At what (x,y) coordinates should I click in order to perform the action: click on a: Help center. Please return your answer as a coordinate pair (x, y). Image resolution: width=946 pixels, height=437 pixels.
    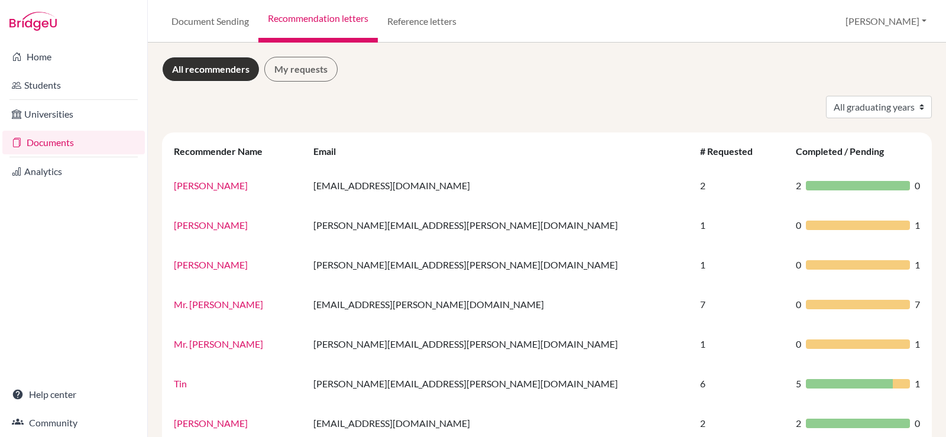
    Looking at the image, I should click on (73, 394).